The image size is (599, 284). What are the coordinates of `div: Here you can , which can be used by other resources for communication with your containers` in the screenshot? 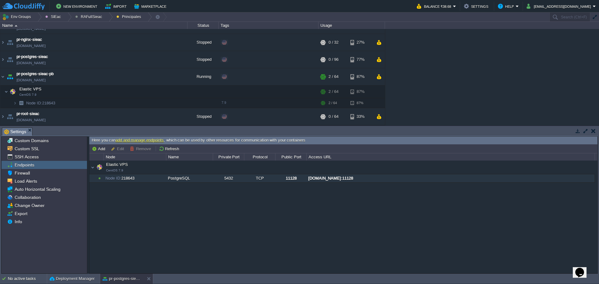 It's located at (343, 140).